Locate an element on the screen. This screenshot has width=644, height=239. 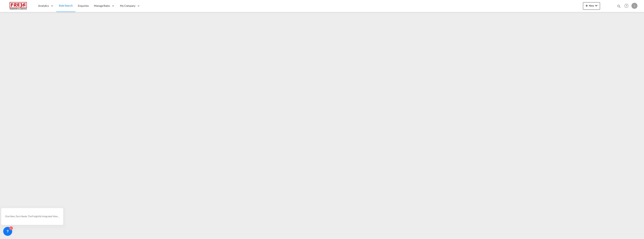
span: My Company is located at coordinates (128, 6).